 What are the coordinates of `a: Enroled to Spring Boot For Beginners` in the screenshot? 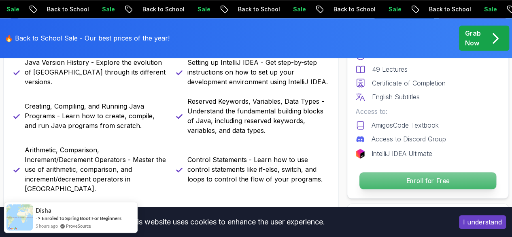 It's located at (81, 218).